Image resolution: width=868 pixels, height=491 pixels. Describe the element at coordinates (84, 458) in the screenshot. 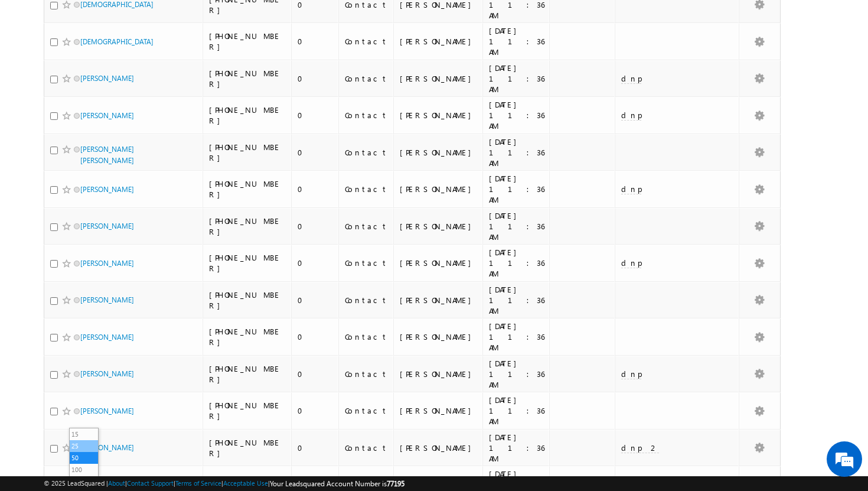

I see `li: 50` at that location.